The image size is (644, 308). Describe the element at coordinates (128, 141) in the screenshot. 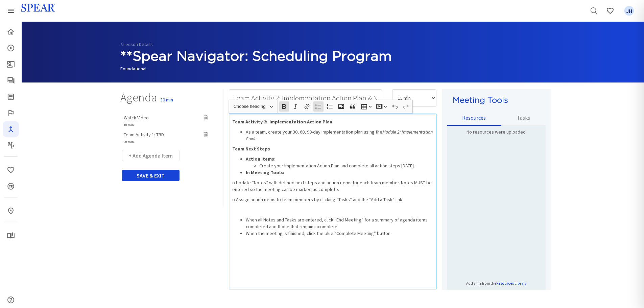

I see `span: 20 min` at that location.